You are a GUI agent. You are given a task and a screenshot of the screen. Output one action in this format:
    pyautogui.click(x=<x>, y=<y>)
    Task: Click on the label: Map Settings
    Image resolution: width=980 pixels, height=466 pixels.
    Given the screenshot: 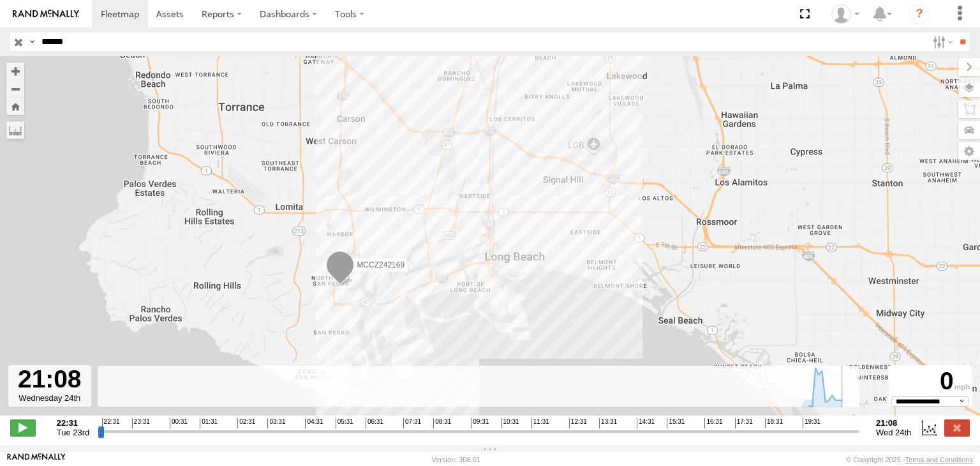 What is the action you would take?
    pyautogui.click(x=969, y=151)
    